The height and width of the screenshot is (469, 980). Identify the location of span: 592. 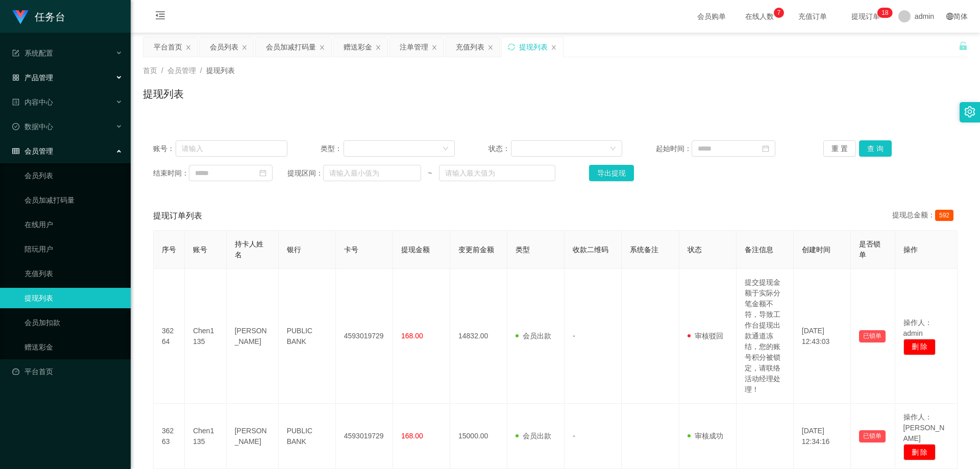
(944, 215).